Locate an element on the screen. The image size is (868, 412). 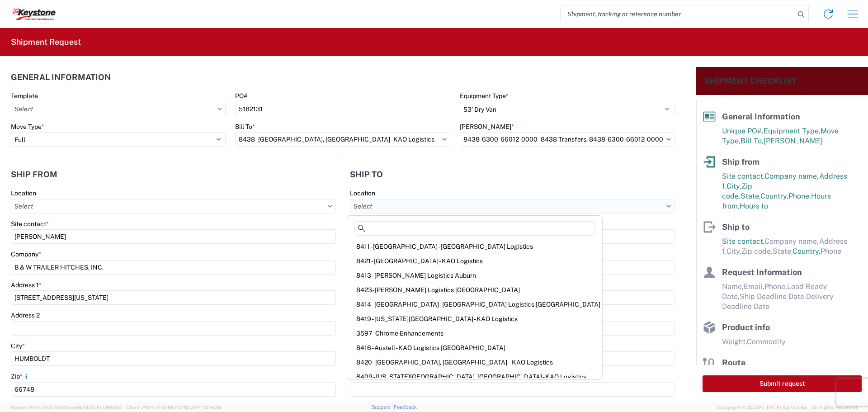
h2: Ship from is located at coordinates (34, 175).